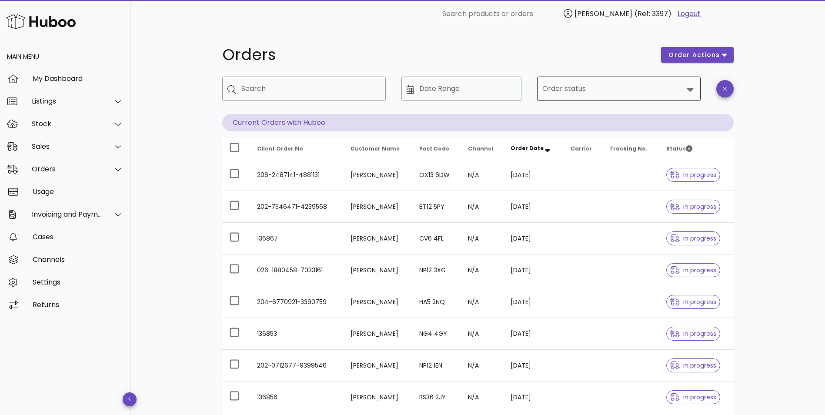  I want to click on td: 136867, so click(296, 238).